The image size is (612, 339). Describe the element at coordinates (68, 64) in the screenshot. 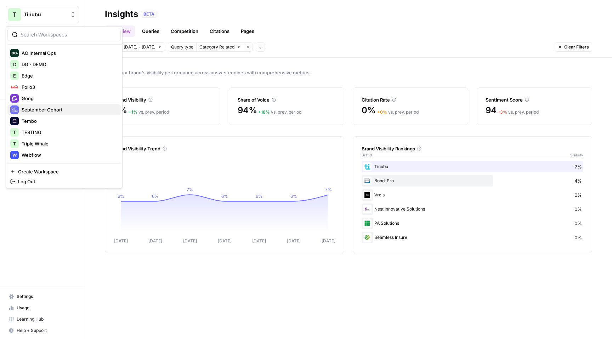

I see `span: DG - DEMO` at that location.